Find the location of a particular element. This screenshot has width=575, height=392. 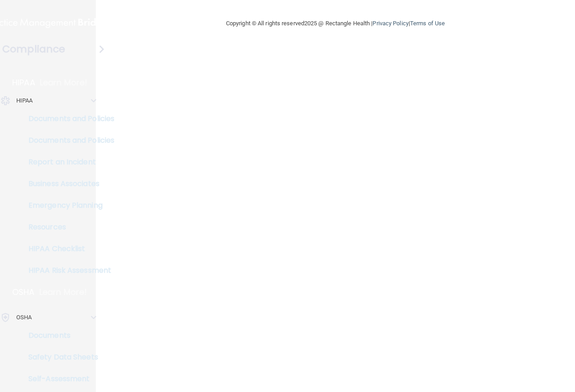

a: Privacy Policy is located at coordinates (390, 23).